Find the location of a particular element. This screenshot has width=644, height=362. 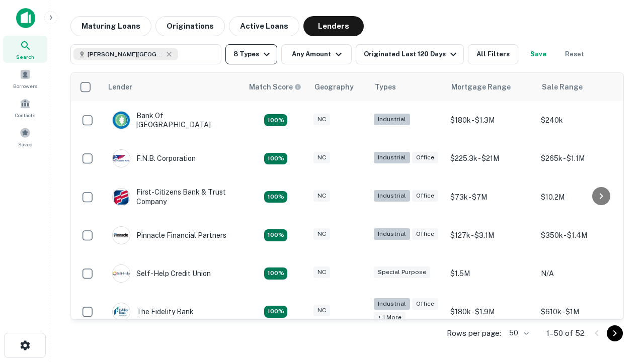

p: Rows per page: is located at coordinates (474, 333).